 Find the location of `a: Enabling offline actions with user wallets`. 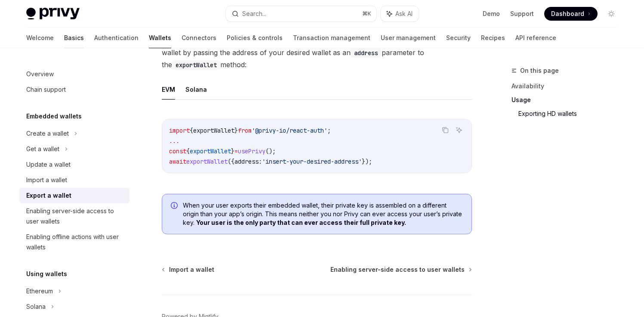

a: Enabling offline actions with user wallets is located at coordinates (74, 242).